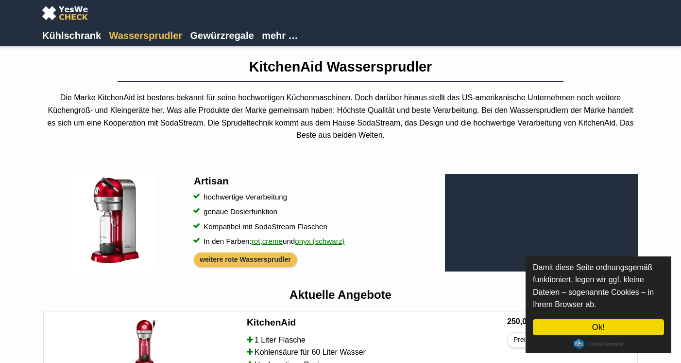  What do you see at coordinates (256, 241) in the screenshot?
I see `a: rot` at bounding box center [256, 241].